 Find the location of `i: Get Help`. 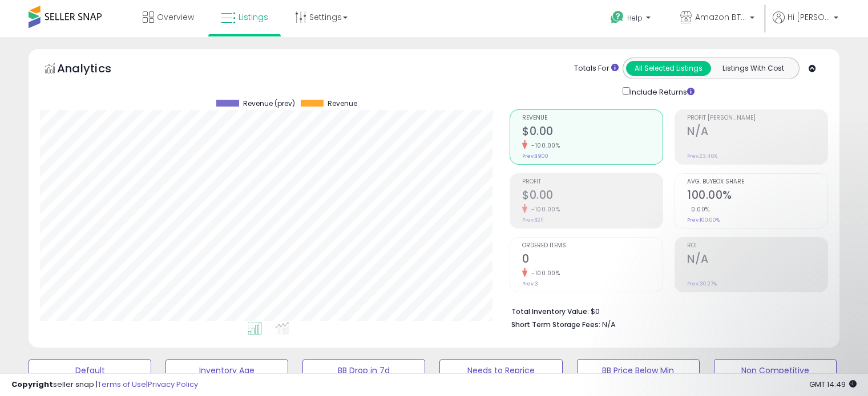

i: Get Help is located at coordinates (617, 17).